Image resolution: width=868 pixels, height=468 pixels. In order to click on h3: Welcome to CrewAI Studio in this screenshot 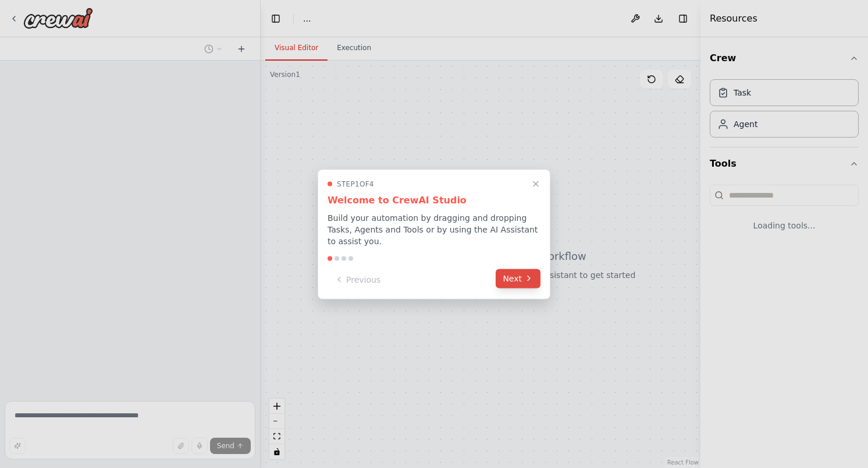, I will do `click(434, 199)`.